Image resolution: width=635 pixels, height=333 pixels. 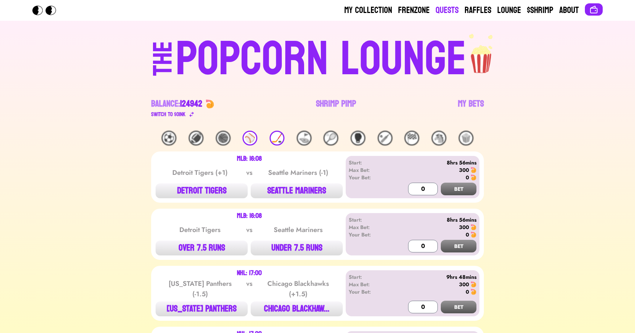 What do you see at coordinates (414, 10) in the screenshot?
I see `a: Frenzone` at bounding box center [414, 10].